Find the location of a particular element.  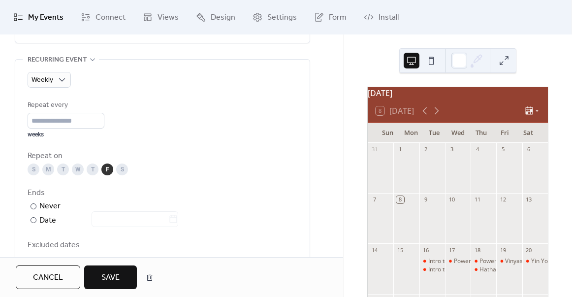

div: Sun is located at coordinates (387, 133).